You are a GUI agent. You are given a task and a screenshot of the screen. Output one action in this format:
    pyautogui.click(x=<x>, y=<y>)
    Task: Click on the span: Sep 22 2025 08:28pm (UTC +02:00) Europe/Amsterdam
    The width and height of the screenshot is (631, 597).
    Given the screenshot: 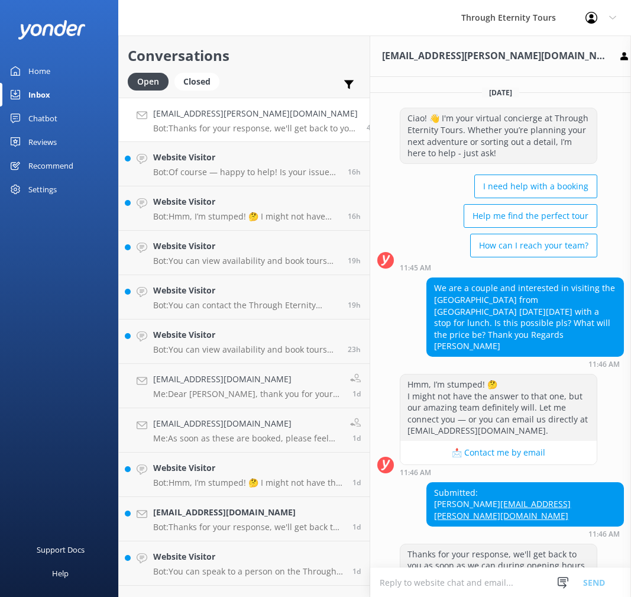 What is the action you would take?
    pyautogui.click(x=354, y=260)
    